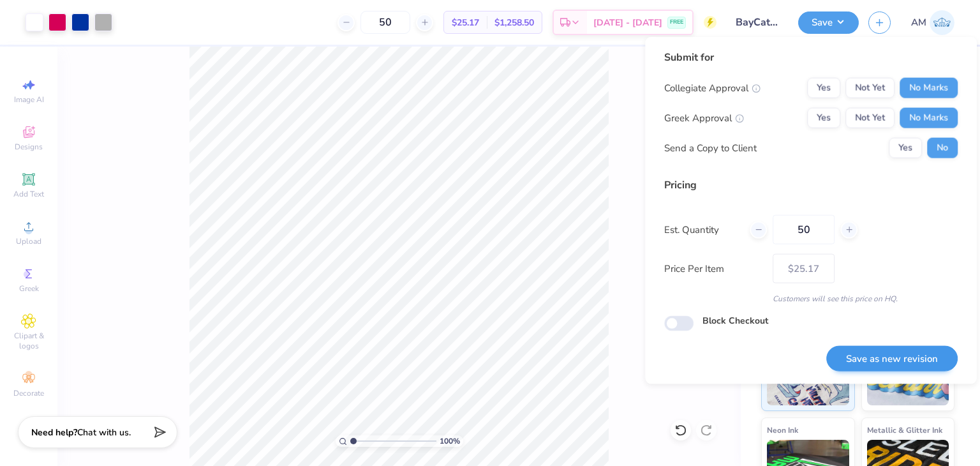  What do you see at coordinates (703, 117) in the screenshot?
I see `div: Greek Approval` at bounding box center [703, 117].